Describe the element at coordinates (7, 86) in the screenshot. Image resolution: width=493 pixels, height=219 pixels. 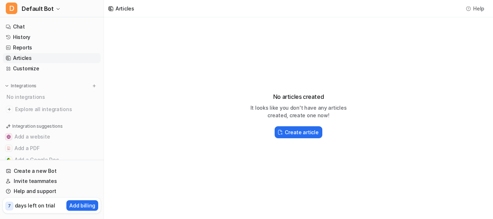
I see `img: expand menu` at that location.